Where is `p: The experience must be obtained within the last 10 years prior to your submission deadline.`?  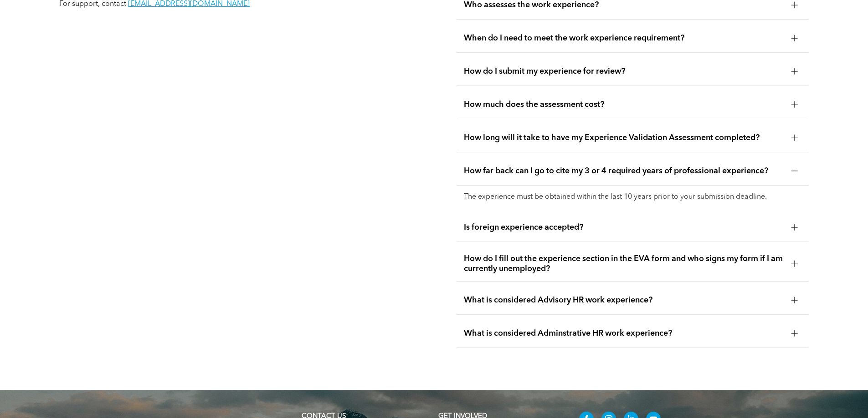
p: The experience must be obtained within the last 10 years prior to your submission deadline. is located at coordinates (632, 197).